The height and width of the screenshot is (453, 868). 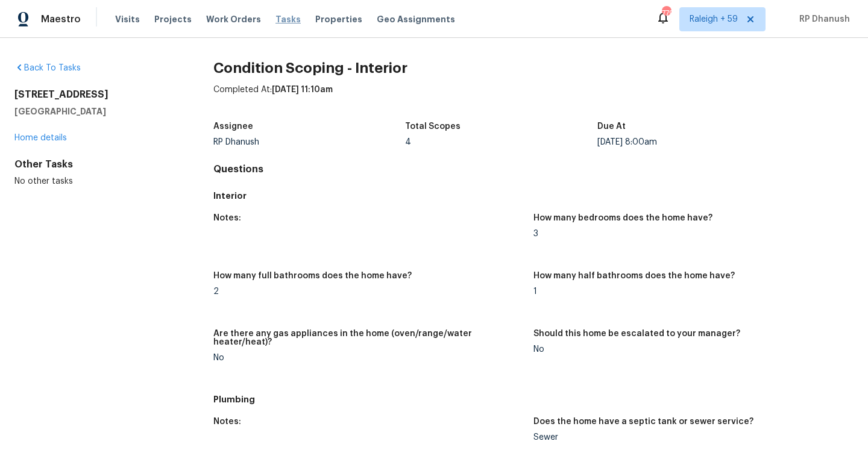 I want to click on div: 779, so click(x=667, y=13).